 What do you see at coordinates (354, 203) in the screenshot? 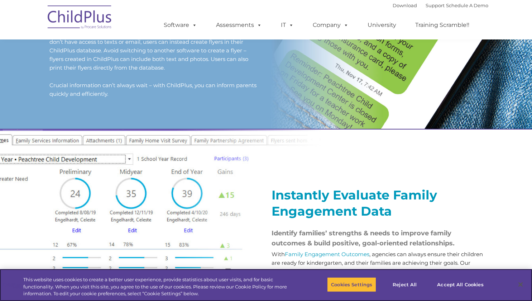
I see `strong: Instantly Evaluate Family Engagement Data` at bounding box center [354, 203].